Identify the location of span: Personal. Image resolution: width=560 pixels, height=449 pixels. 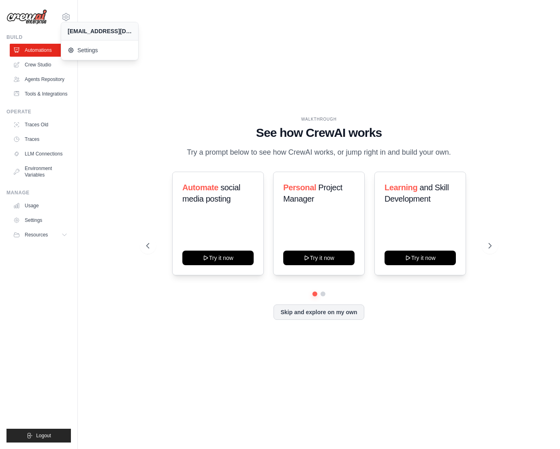
(299, 187).